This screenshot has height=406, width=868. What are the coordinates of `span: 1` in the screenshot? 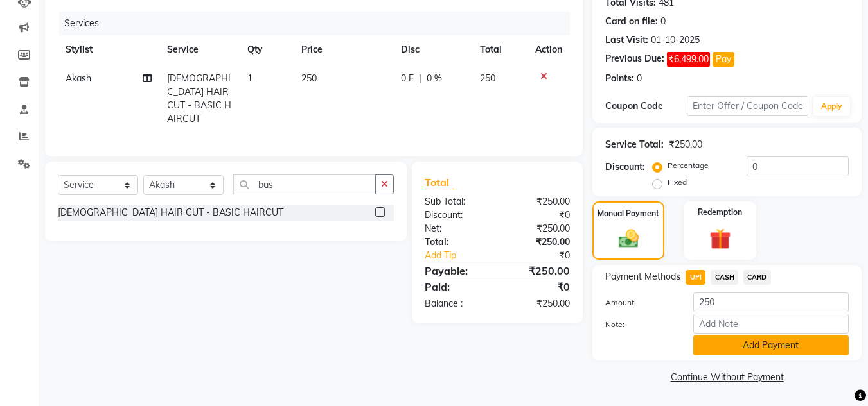 It's located at (250, 78).